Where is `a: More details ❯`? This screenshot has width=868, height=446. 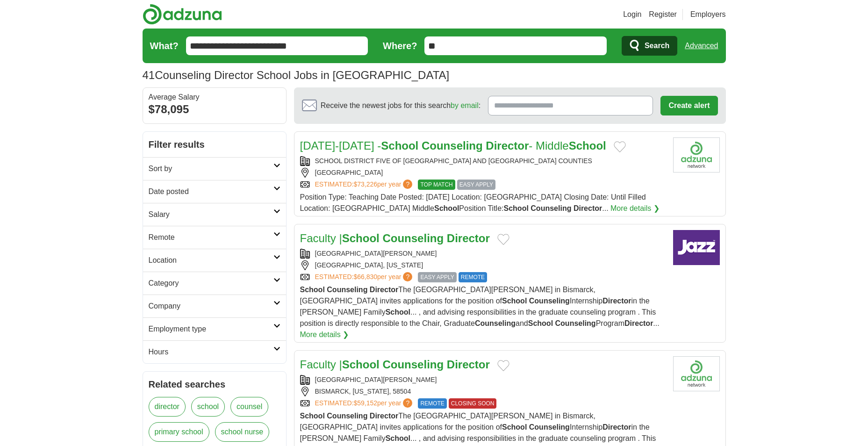
a: More details ❯ is located at coordinates (635, 208).